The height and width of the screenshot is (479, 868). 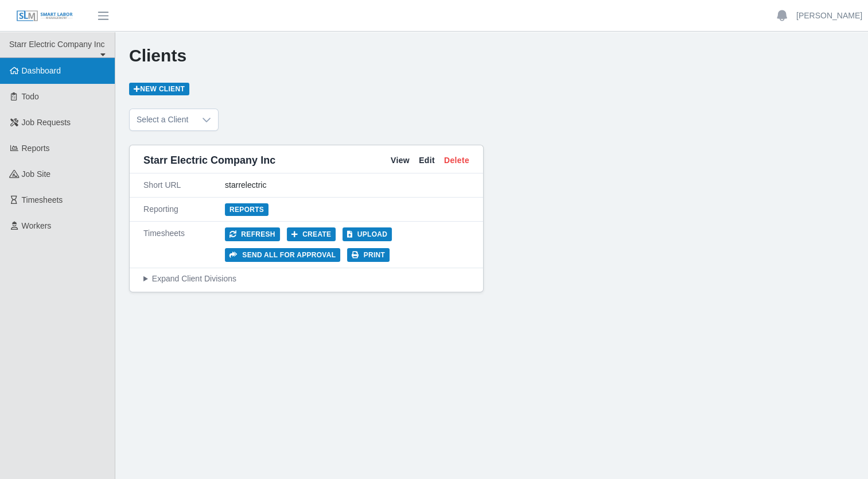 What do you see at coordinates (42, 200) in the screenshot?
I see `span: Timesheets` at bounding box center [42, 200].